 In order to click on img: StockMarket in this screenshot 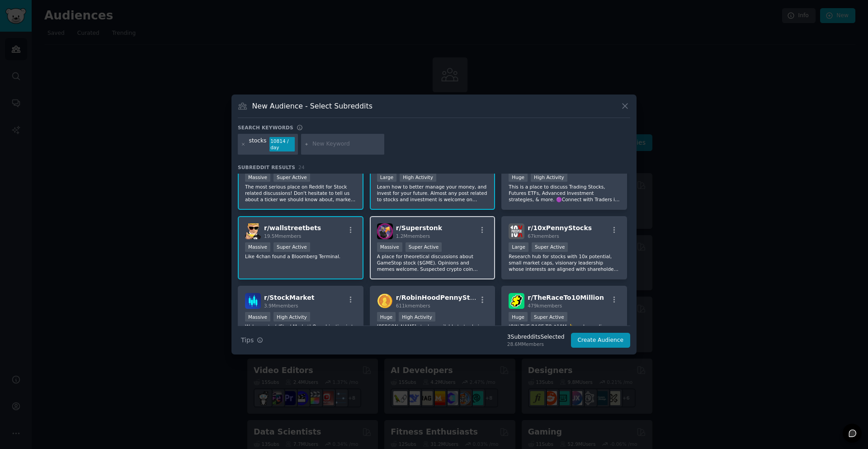, I will do `click(253, 301)`.